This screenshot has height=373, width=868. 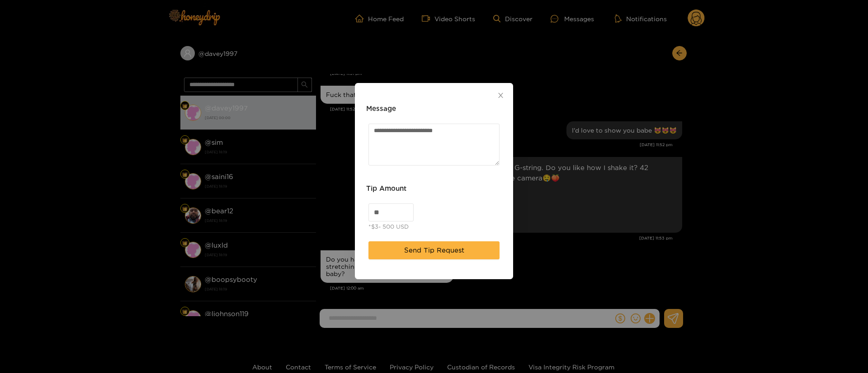 I want to click on h3: Tip Amount, so click(x=386, y=189).